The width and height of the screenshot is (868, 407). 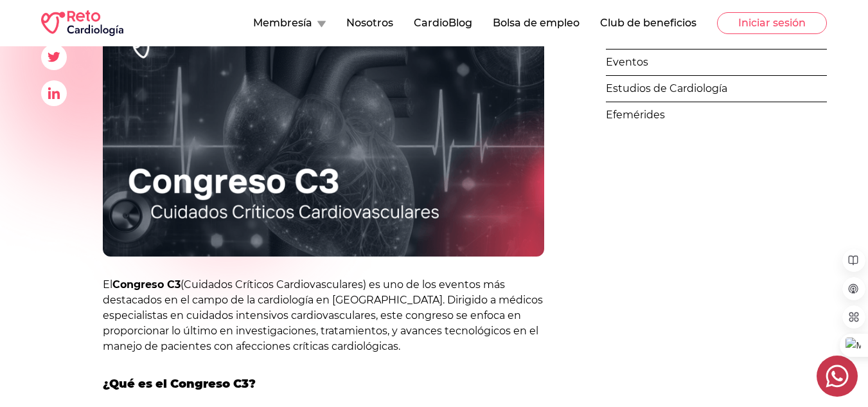 I want to click on a: Eventos, so click(x=716, y=63).